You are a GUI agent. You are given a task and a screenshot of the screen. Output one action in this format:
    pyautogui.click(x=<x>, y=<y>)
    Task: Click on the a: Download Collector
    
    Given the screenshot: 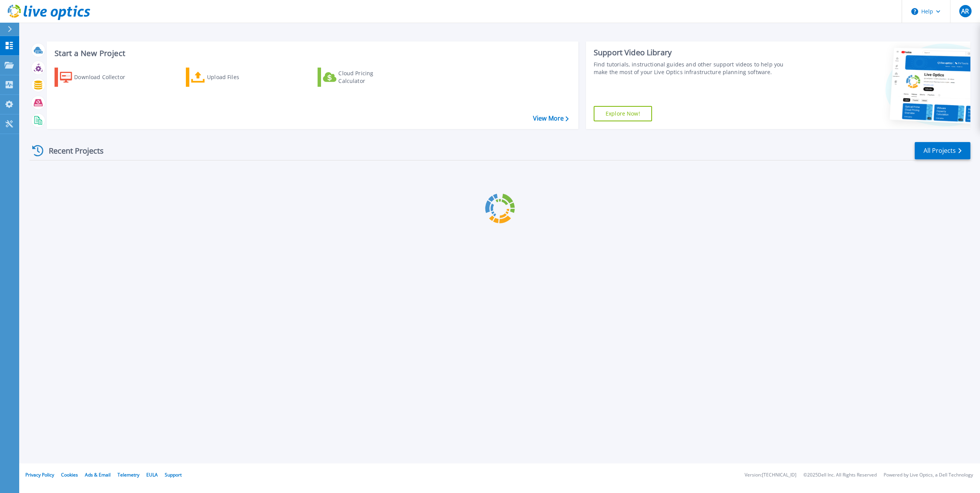 What is the action you would take?
    pyautogui.click(x=97, y=77)
    